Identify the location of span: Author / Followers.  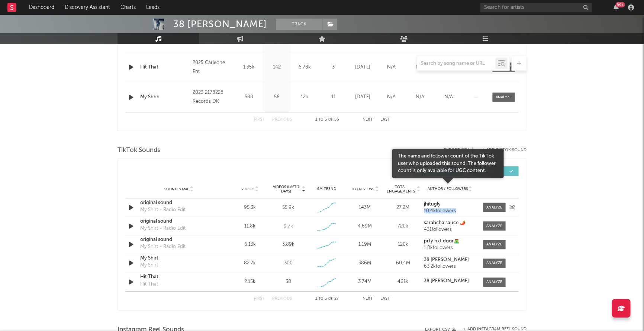
(448, 188).